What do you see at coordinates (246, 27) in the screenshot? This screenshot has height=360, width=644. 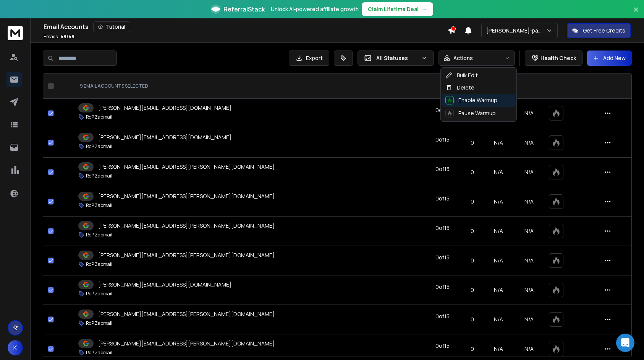 I see `div: Email Accounts` at bounding box center [246, 27].